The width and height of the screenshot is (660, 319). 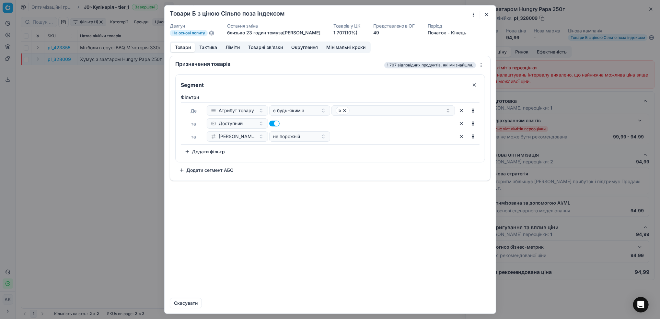 I want to click on label: Фiльтри, so click(x=330, y=97).